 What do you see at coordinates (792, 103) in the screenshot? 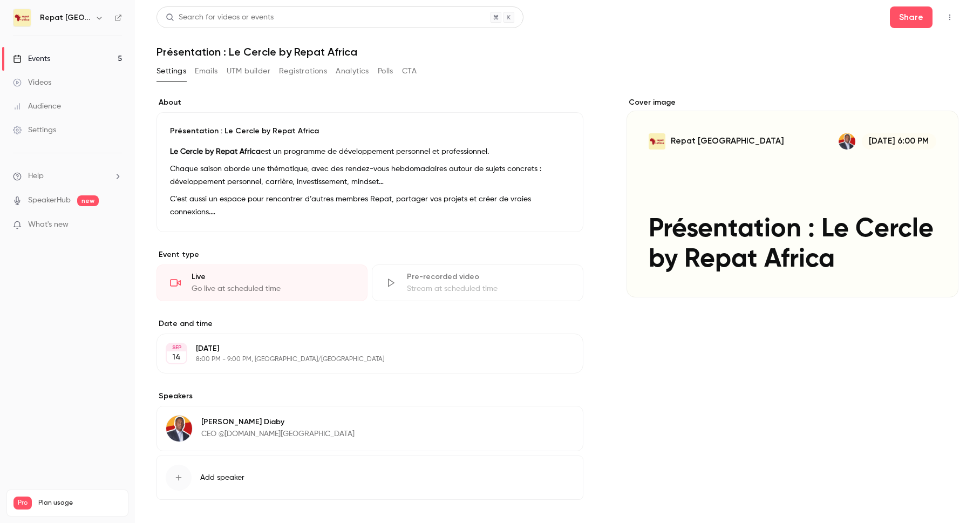
I see `label: Cover image` at bounding box center [792, 103].